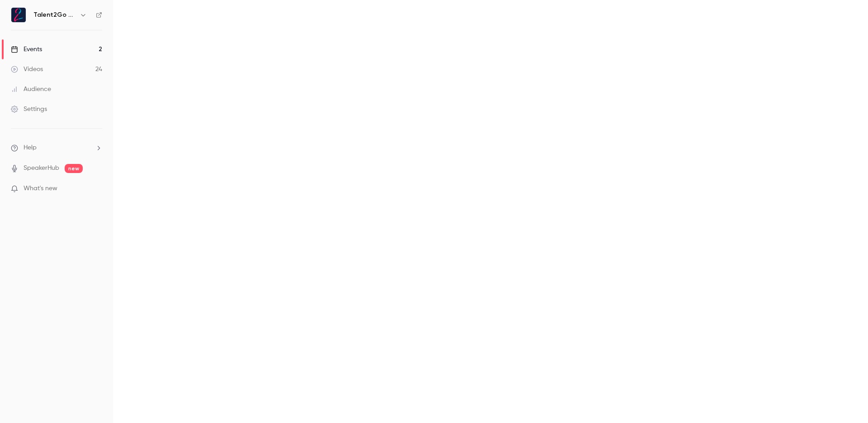 The width and height of the screenshot is (868, 423). What do you see at coordinates (55, 15) in the screenshot?
I see `h6: Talent2Go GmbH` at bounding box center [55, 15].